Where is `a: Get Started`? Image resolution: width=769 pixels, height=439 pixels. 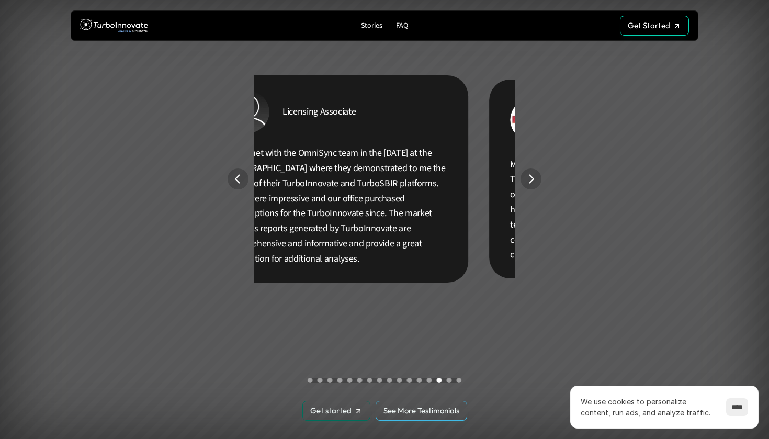 a: Get Started is located at coordinates (654, 26).